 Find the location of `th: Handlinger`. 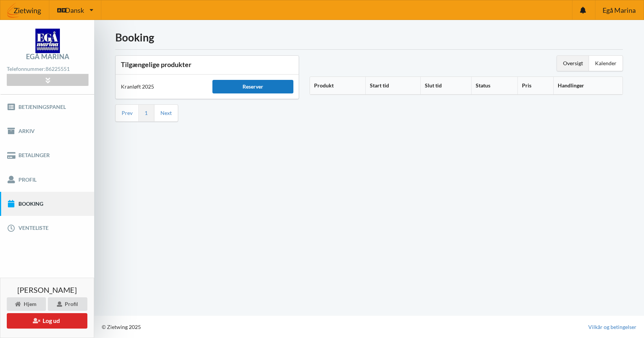

th: Handlinger is located at coordinates (588, 86).